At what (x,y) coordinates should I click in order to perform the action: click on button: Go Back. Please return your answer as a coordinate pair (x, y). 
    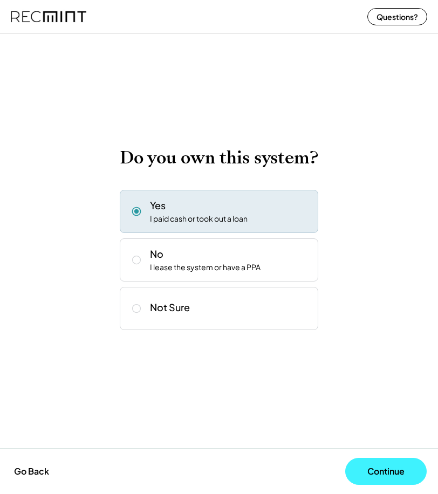
    Looking at the image, I should click on (31, 472).